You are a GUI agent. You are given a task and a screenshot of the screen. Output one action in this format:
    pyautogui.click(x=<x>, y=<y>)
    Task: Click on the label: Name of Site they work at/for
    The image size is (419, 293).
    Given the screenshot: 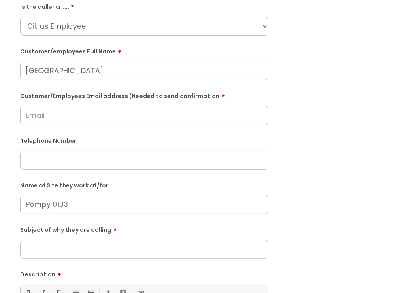 What is the action you would take?
    pyautogui.click(x=144, y=185)
    